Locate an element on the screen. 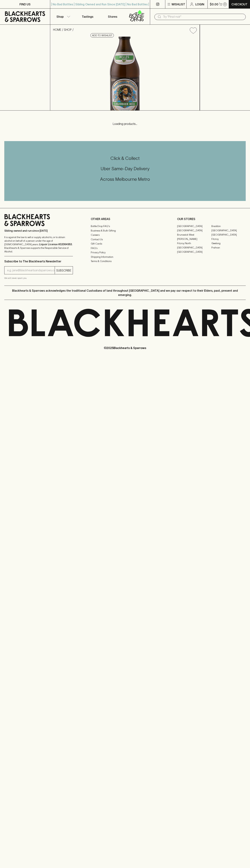  p: Shop is located at coordinates (60, 16).